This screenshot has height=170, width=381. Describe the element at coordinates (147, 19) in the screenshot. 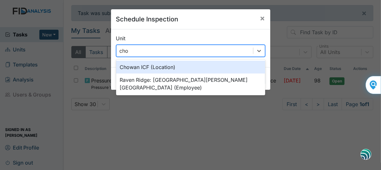

I see `h5: Schedule Inspection` at that location.